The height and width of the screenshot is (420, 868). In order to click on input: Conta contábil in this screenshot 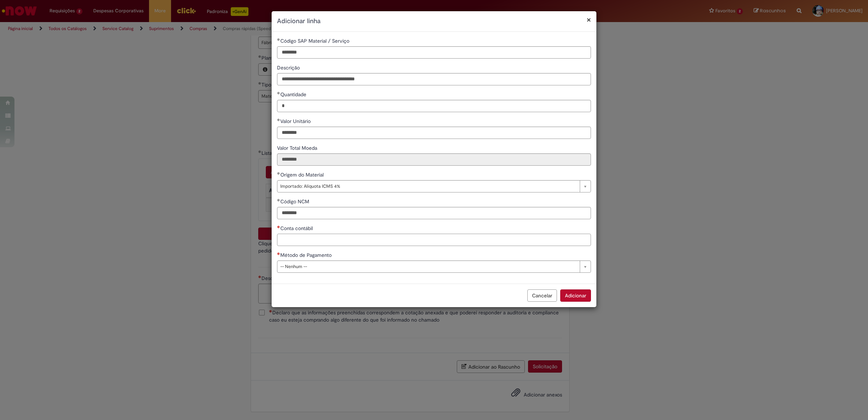, I will do `click(434, 239)`.